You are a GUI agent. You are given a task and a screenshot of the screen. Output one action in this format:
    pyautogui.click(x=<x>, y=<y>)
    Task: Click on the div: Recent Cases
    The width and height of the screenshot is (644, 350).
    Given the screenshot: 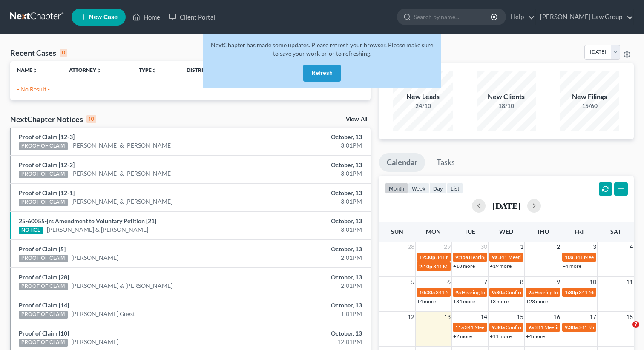 What is the action you would take?
    pyautogui.click(x=39, y=53)
    